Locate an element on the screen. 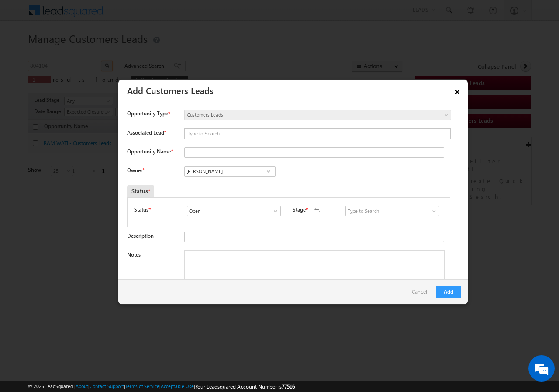 The image size is (559, 392). a: About is located at coordinates (81, 386).